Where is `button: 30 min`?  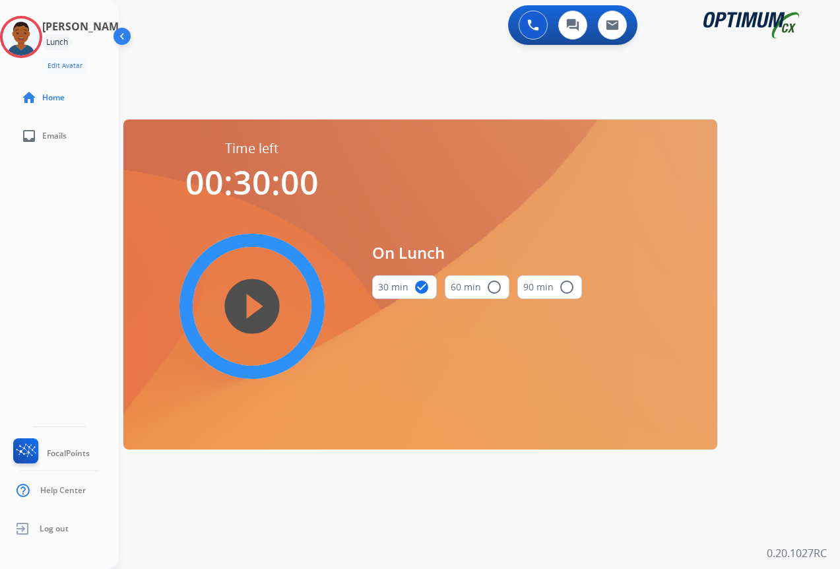 button: 30 min is located at coordinates (404, 287).